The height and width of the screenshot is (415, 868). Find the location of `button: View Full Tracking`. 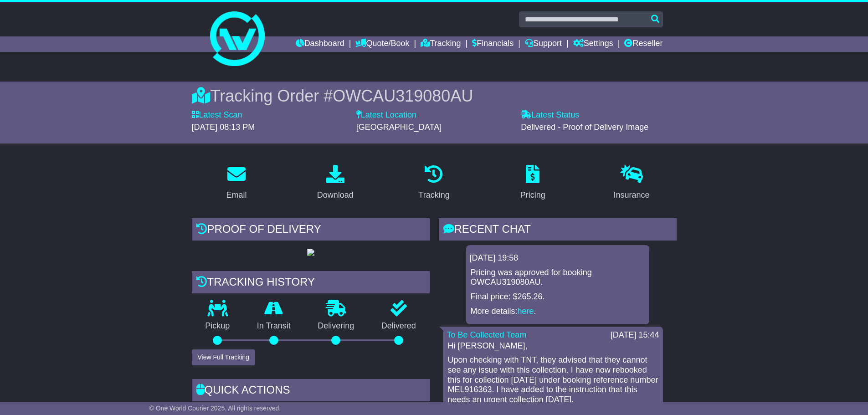

button: View Full Tracking is located at coordinates (223, 357).